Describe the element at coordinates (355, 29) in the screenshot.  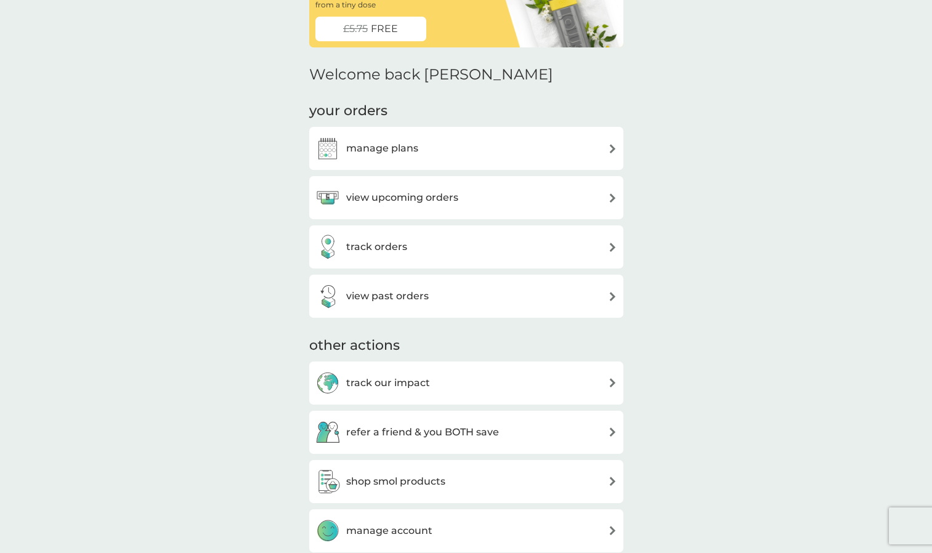
I see `span: £5.75` at that location.